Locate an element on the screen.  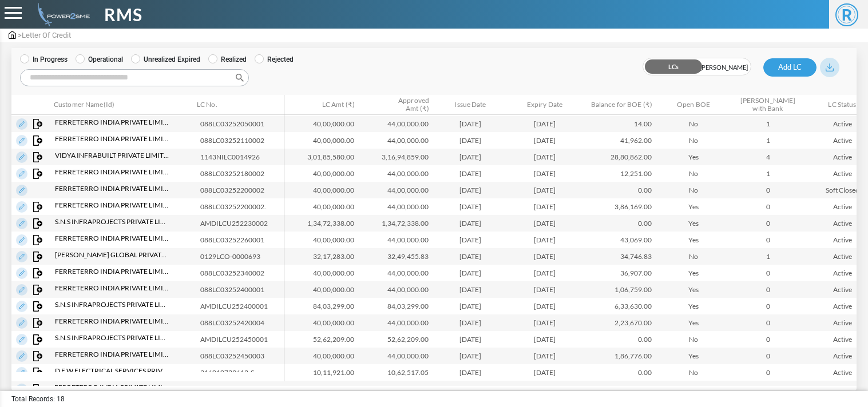
th: Approved Amt (₹) : activate to sort column ascending is located at coordinates (396, 105).